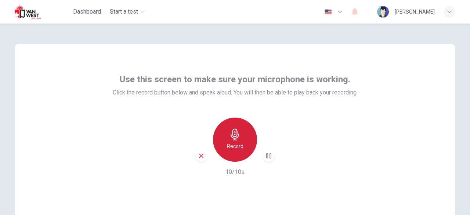 The width and height of the screenshot is (470, 215). I want to click on a: Dashboard, so click(87, 12).